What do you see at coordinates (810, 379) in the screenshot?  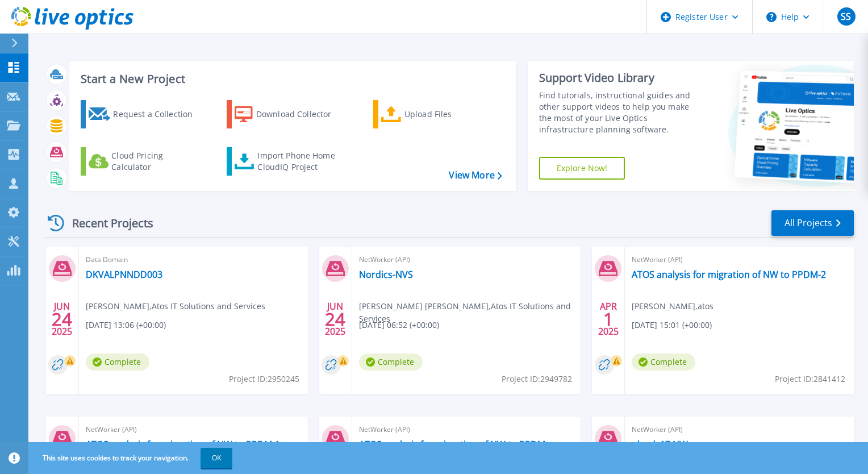 I see `span: Project ID: 2841412` at bounding box center [810, 379].